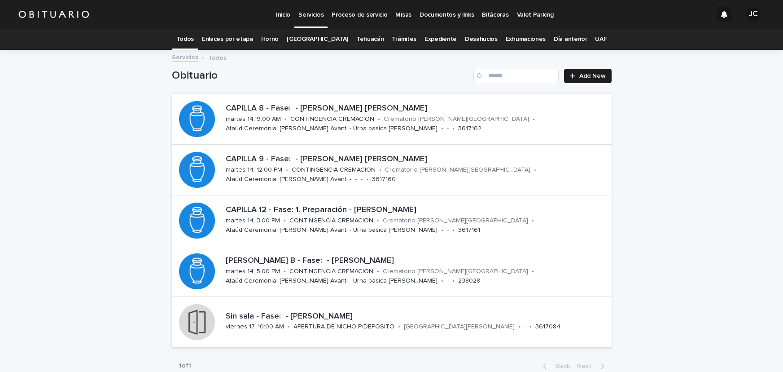 Image resolution: width=783 pixels, height=372 pixels. What do you see at coordinates (185, 57) in the screenshot?
I see `a: Servicios` at bounding box center [185, 57].